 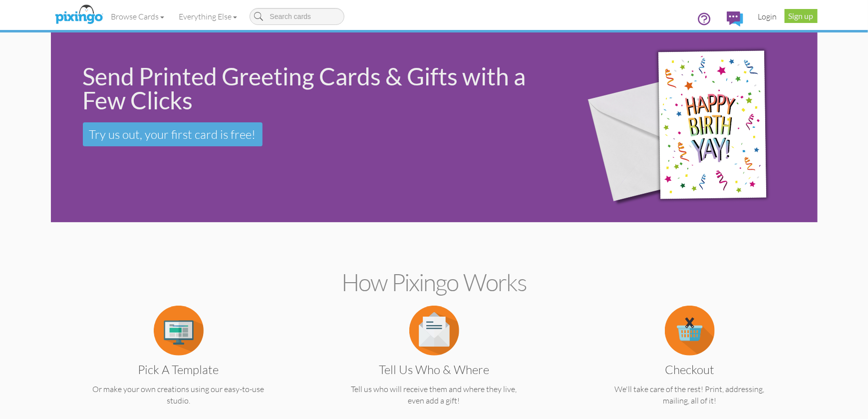 What do you see at coordinates (179, 366) in the screenshot?
I see `a: Pick a Template Or make your own creations using our easy-to-use studio.` at bounding box center [179, 366].